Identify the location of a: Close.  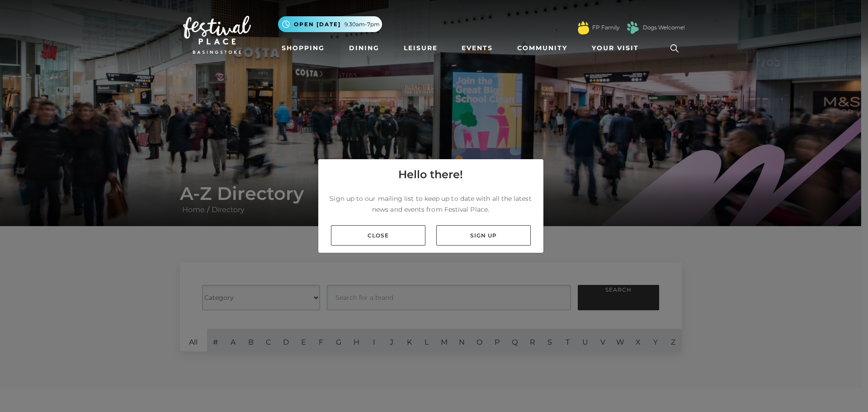
(378, 235).